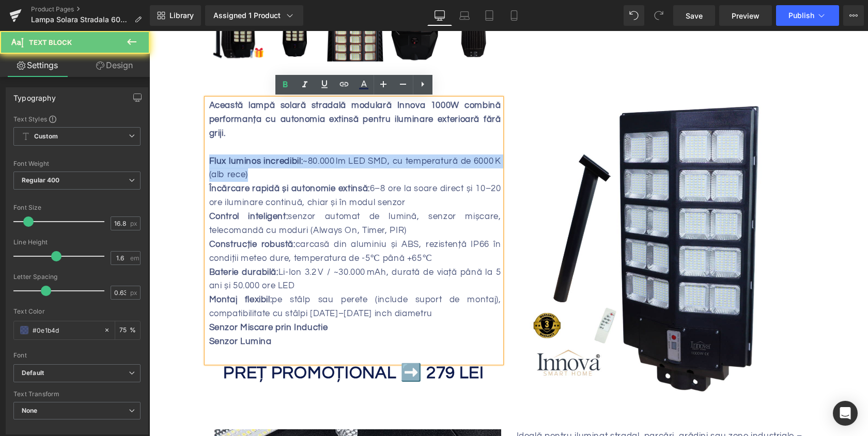 This screenshot has height=436, width=868. What do you see at coordinates (135, 257) in the screenshot?
I see `span: em` at bounding box center [135, 257].